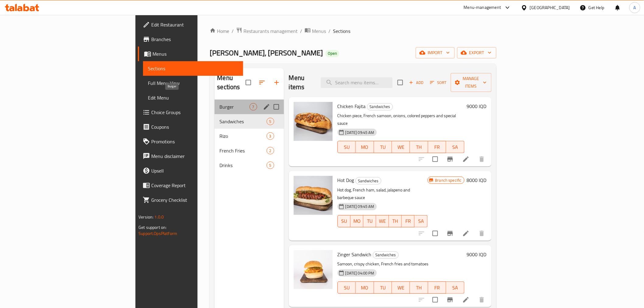  I want to click on a: Menu disclaimer, so click(190, 156).